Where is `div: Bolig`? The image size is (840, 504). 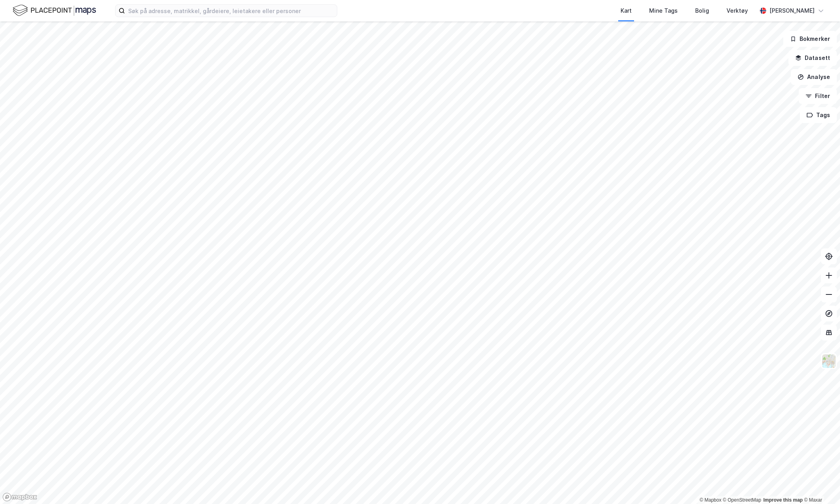 div: Bolig is located at coordinates (702, 11).